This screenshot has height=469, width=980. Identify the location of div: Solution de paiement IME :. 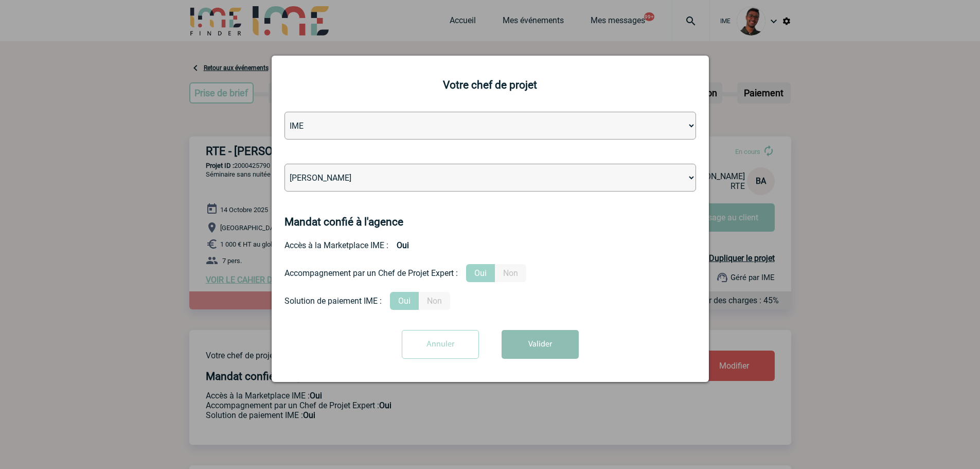
(333, 301).